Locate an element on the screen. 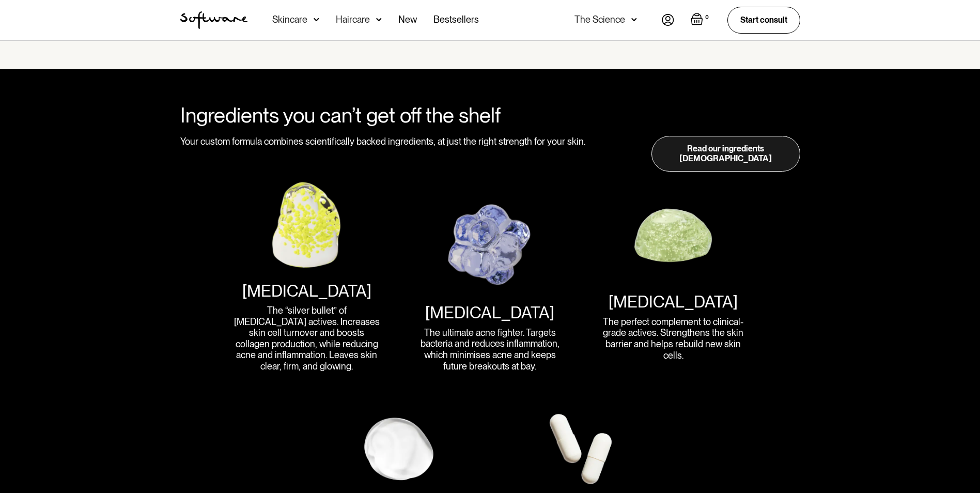 The image size is (980, 493). div: 0 is located at coordinates (706, 17).